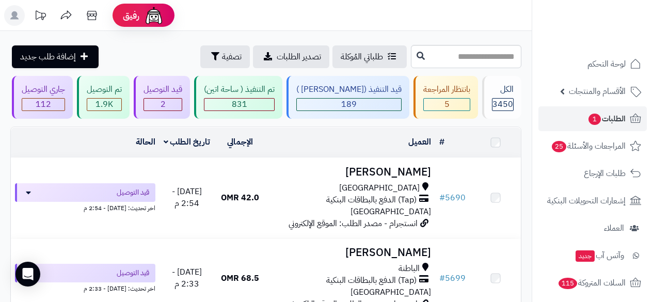 The height and width of the screenshot is (302, 653). Describe the element at coordinates (409, 268) in the screenshot. I see `span: الباطنة` at that location.